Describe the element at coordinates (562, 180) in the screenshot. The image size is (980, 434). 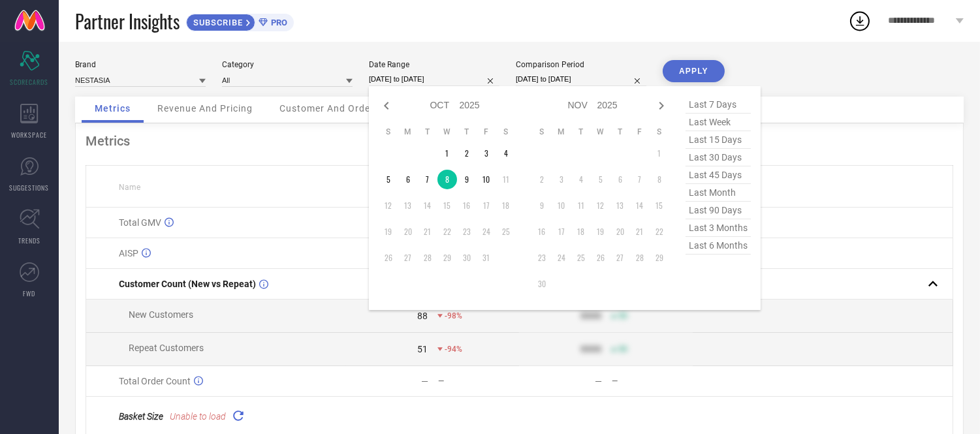
I see `td: Mon Nov 03 2025` at that location.